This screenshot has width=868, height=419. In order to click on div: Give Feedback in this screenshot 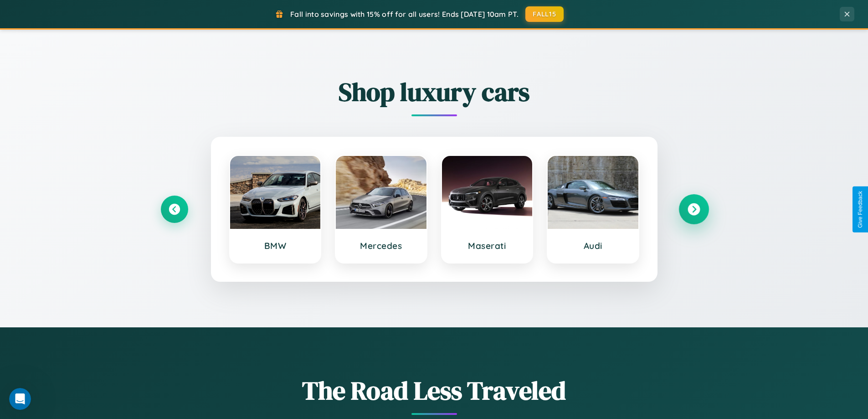, I will do `click(860, 209)`.